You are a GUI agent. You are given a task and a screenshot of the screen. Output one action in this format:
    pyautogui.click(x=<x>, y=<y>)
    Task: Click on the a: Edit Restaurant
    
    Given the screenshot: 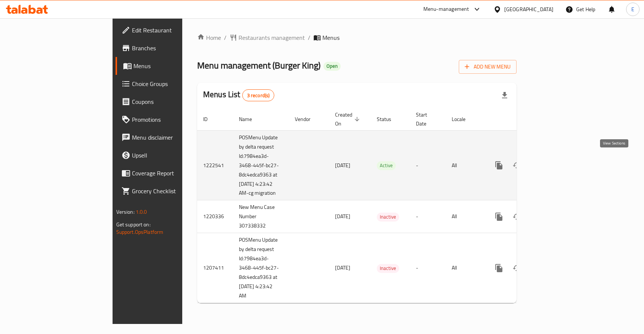 What is the action you would take?
    pyautogui.click(x=168, y=30)
    